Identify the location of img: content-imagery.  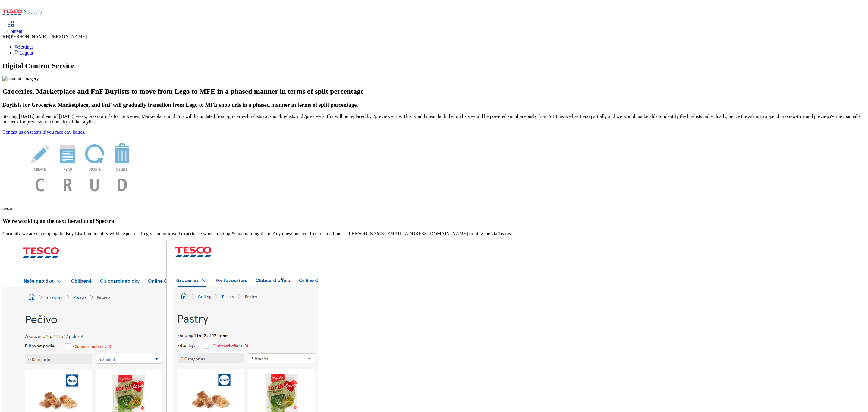
(20, 79).